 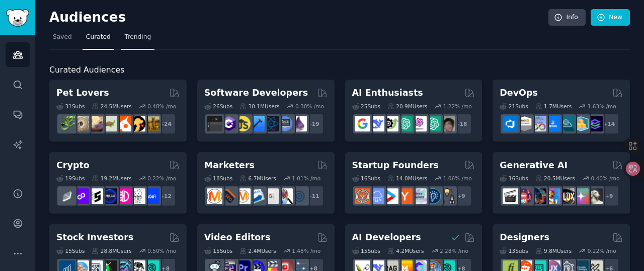 What do you see at coordinates (386, 237) in the screenshot?
I see `h2: AI Developers` at bounding box center [386, 237].